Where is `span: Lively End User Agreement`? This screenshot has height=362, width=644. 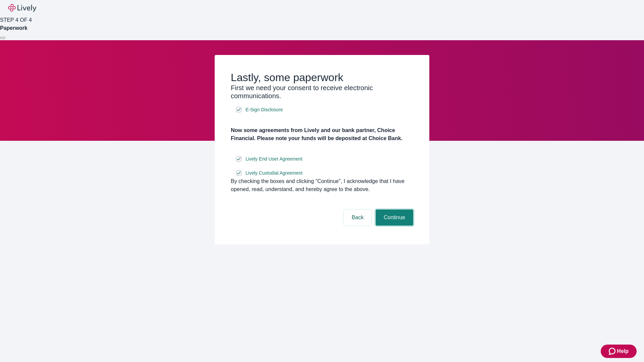 span: Lively End User Agreement is located at coordinates (274, 159).